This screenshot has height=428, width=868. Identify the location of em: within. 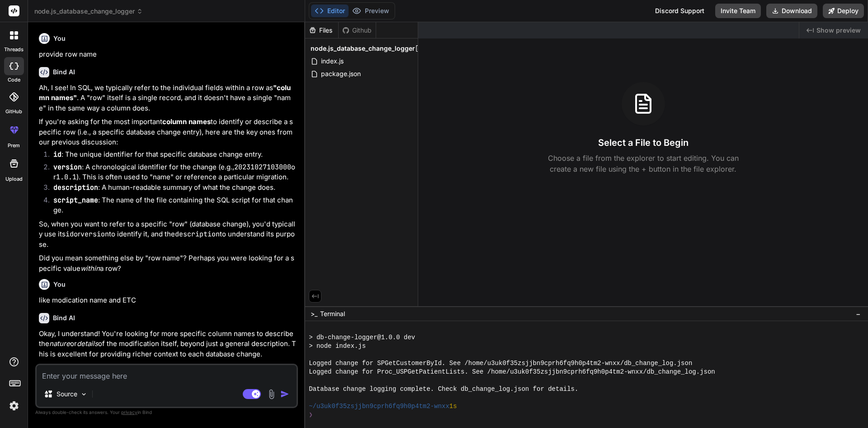
(90, 268).